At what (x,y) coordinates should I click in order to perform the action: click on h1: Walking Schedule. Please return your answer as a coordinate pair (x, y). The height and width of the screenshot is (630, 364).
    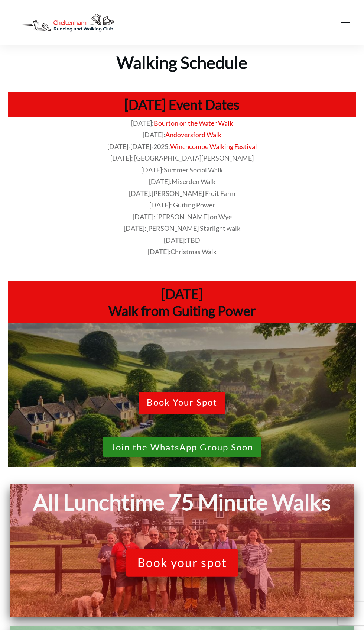
    Looking at the image, I should click on (182, 60).